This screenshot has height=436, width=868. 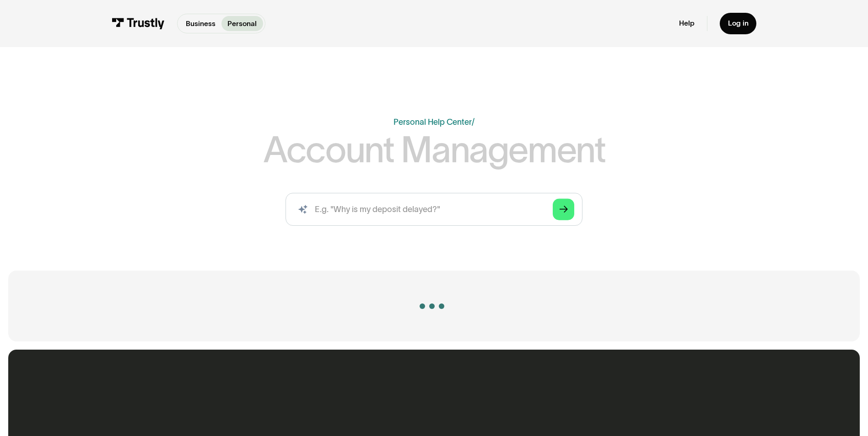 I want to click on div: Log in, so click(x=738, y=24).